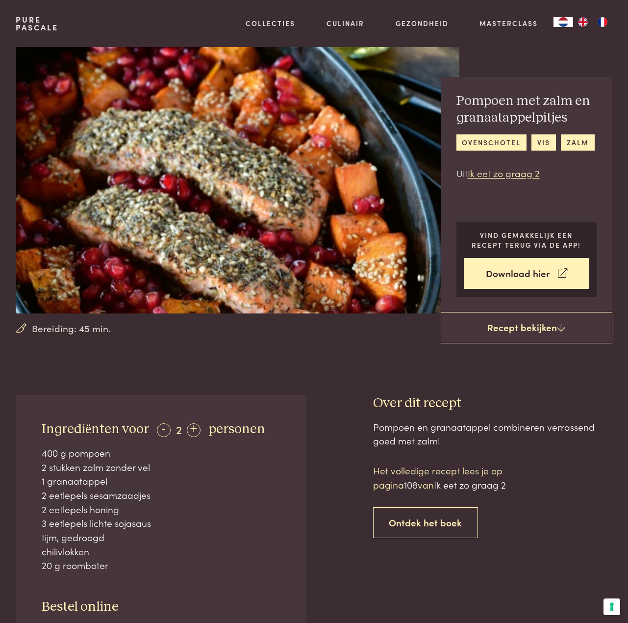 Image resolution: width=628 pixels, height=623 pixels. Describe the element at coordinates (527, 109) in the screenshot. I see `h2: Pompoen met zalm en granaatappelpitjes` at that location.